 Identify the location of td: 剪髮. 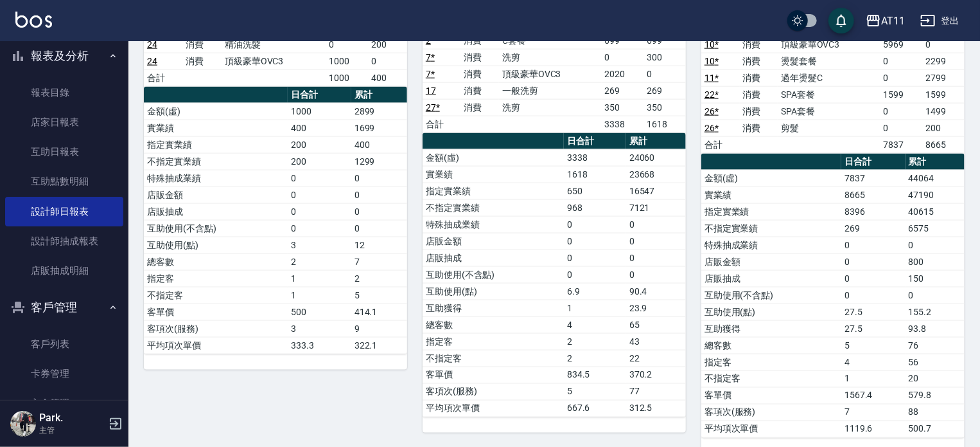
(829, 128).